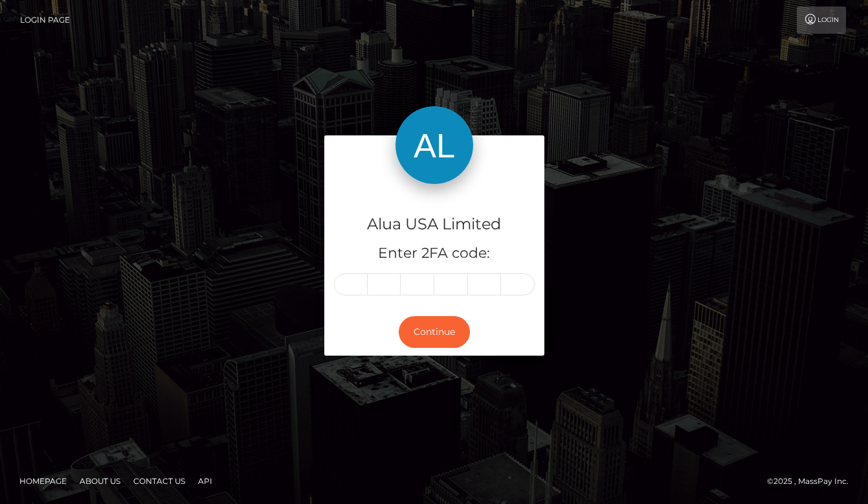 The width and height of the screenshot is (868, 504). I want to click on a: About Us, so click(100, 481).